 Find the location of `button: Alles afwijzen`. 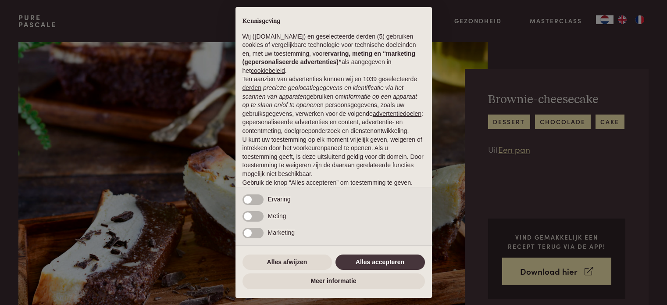

button: Alles afwijzen is located at coordinates (287, 262).